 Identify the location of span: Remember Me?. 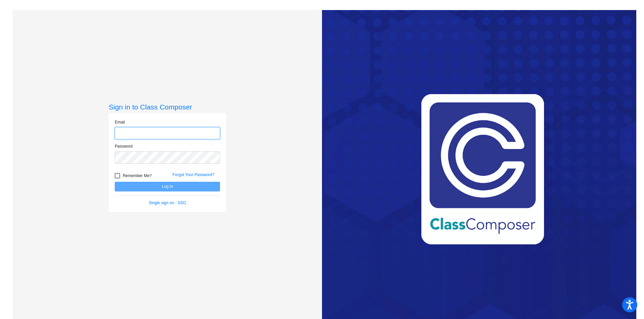
(138, 176).